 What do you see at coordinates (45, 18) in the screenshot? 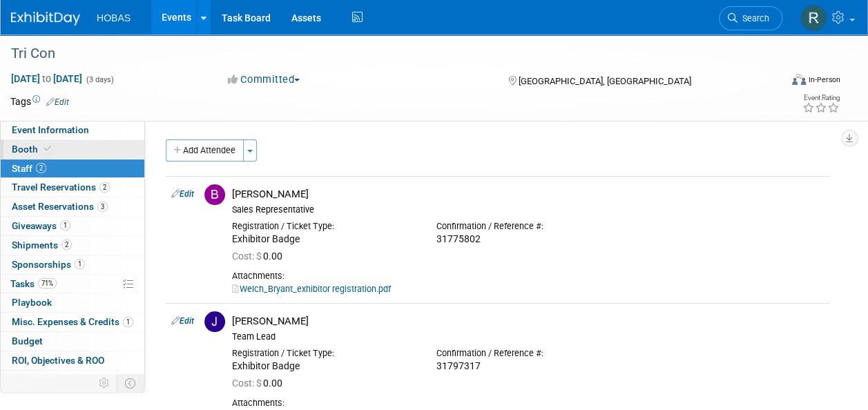
I see `img: ExhibitDay` at bounding box center [45, 18].